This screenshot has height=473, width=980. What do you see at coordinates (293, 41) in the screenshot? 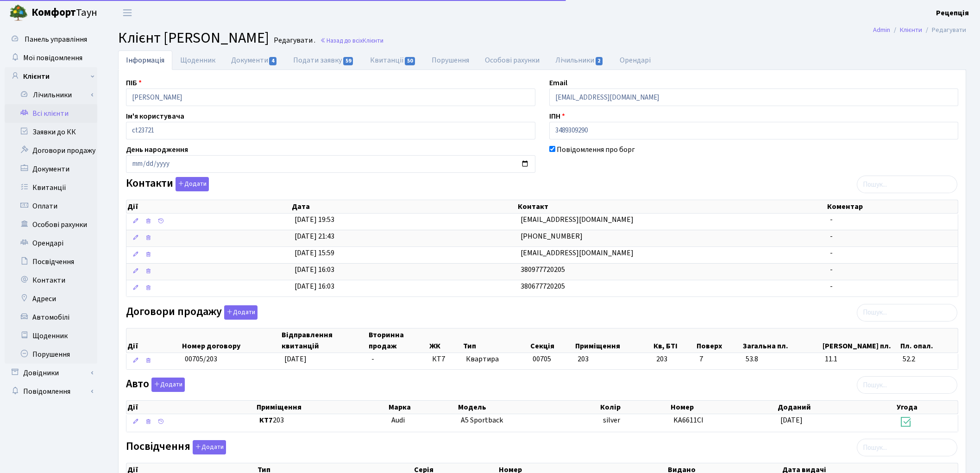
I see `small: Редагувати .` at bounding box center [293, 41].